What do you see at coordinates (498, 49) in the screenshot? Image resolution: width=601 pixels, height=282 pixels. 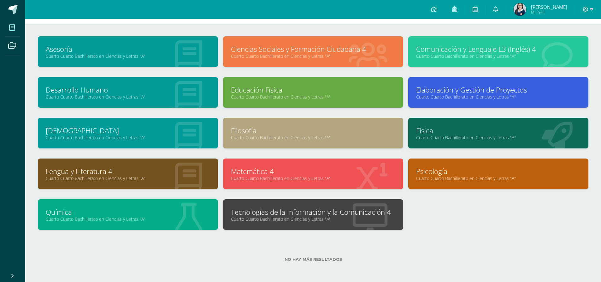 I see `a: Comunicación y Lenguaje L3 (Inglés) 4` at bounding box center [498, 49].